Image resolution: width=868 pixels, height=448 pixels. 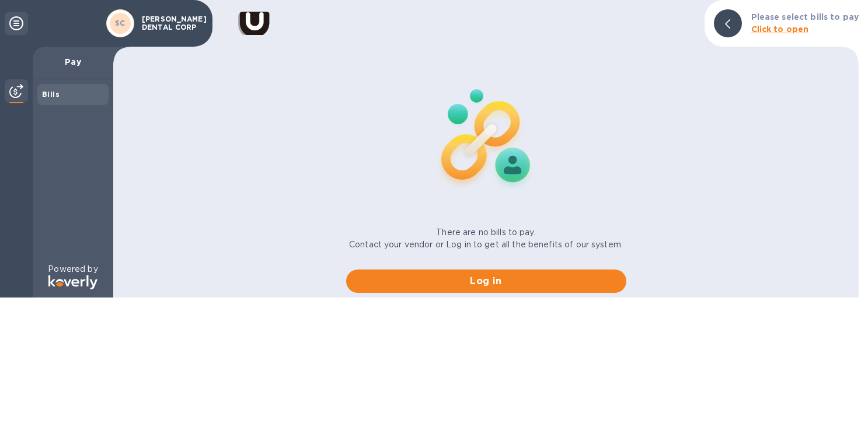 I want to click on p: There are no bills to pay. Contact your vendor or Log in to get all the benefits of our system., so click(x=486, y=239).